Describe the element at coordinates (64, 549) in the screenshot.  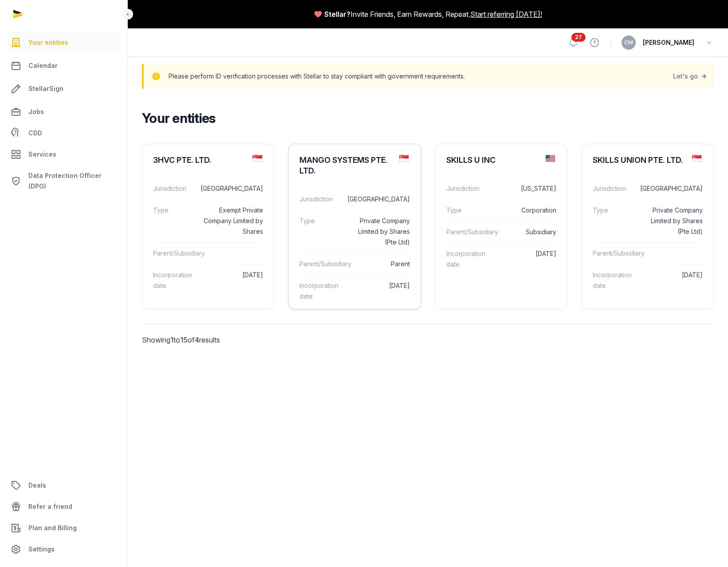
I see `a: Settings` at that location.